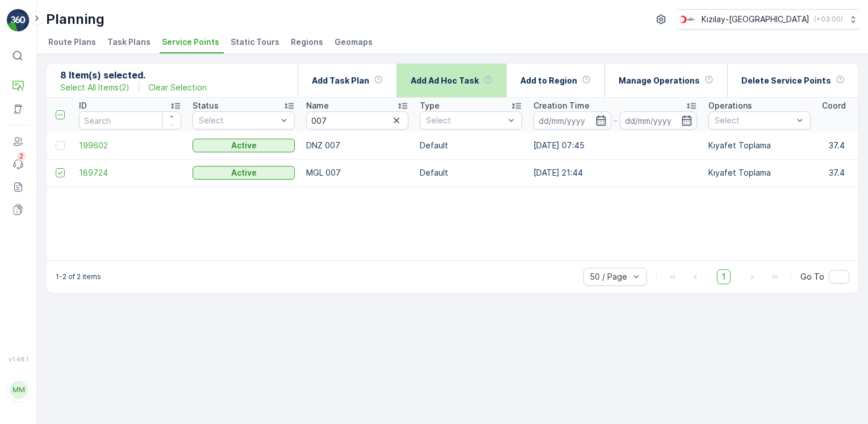 The width and height of the screenshot is (868, 424). What do you see at coordinates (828, 19) in the screenshot?
I see `p: ( +03:00 )` at bounding box center [828, 19].